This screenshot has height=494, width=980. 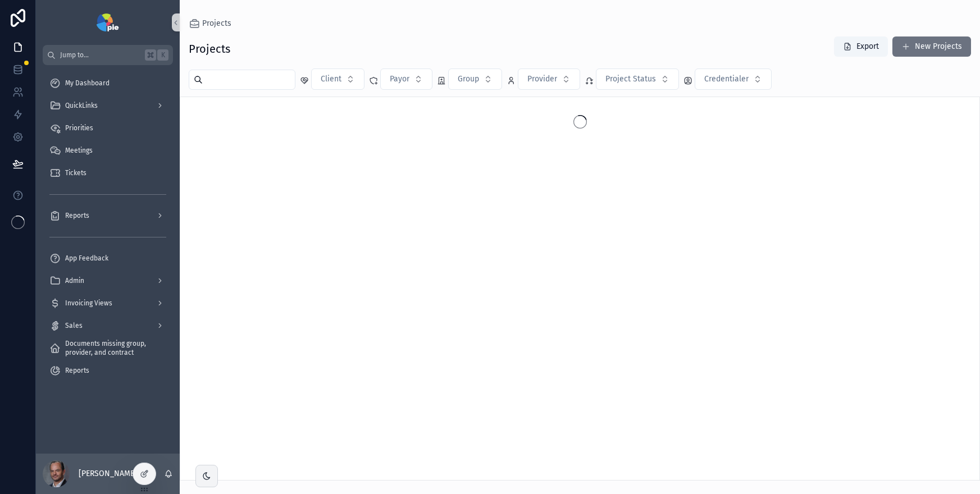 What do you see at coordinates (727, 79) in the screenshot?
I see `span: Credentialer` at bounding box center [727, 79].